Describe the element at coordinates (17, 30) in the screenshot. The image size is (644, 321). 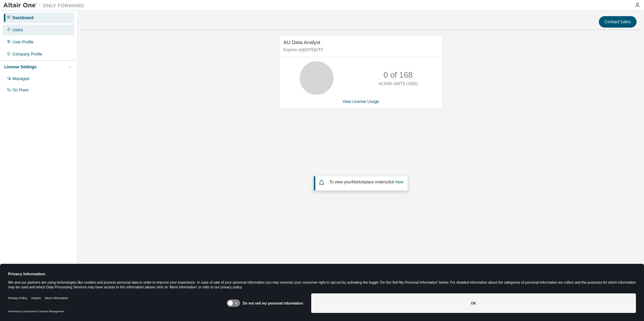
I see `div: Users` at that location.